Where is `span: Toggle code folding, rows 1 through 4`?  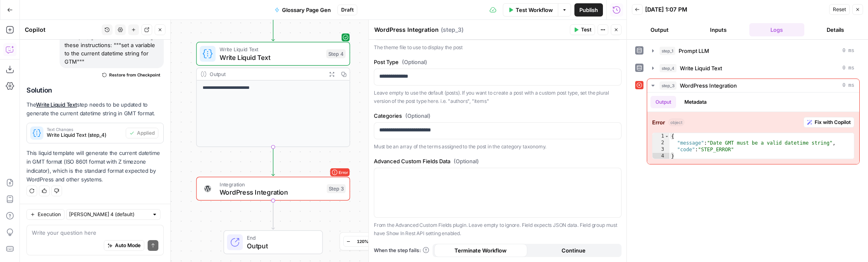 span: Toggle code folding, rows 1 through 4 is located at coordinates (667, 137).